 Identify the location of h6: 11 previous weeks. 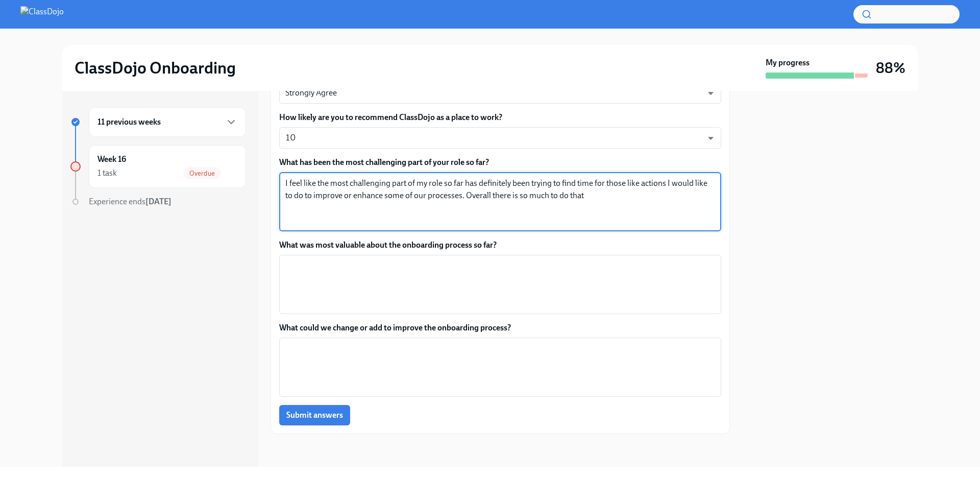
(129, 122).